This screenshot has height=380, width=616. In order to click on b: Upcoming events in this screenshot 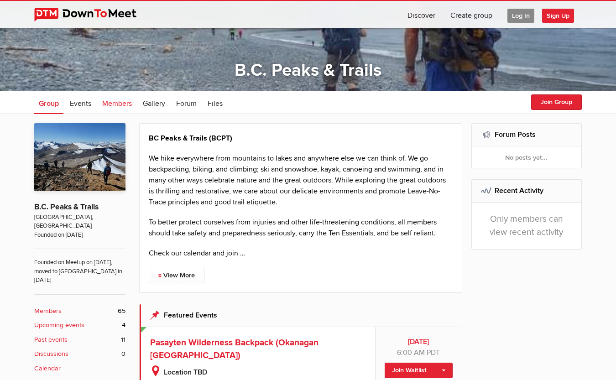, I will do `click(59, 326)`.